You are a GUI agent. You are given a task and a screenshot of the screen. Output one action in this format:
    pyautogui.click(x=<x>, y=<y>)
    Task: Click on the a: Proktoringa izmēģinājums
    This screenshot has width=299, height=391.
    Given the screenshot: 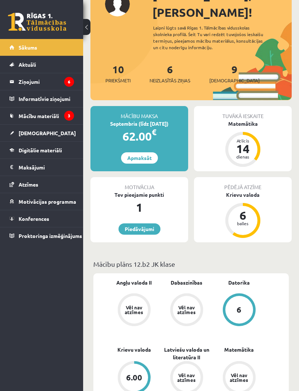 What is the action you would take?
    pyautogui.click(x=42, y=236)
    